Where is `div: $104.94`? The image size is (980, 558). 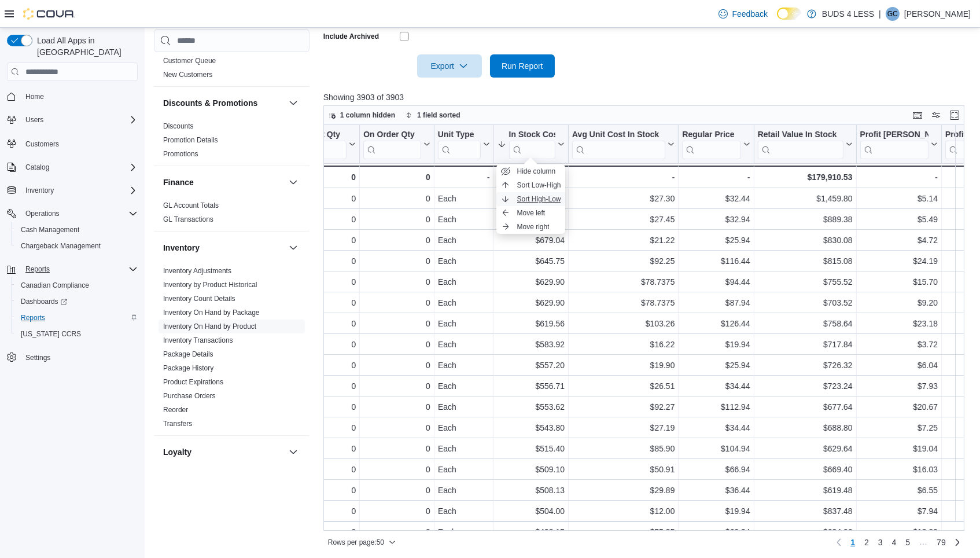
div: $104.94 is located at coordinates (715, 448).